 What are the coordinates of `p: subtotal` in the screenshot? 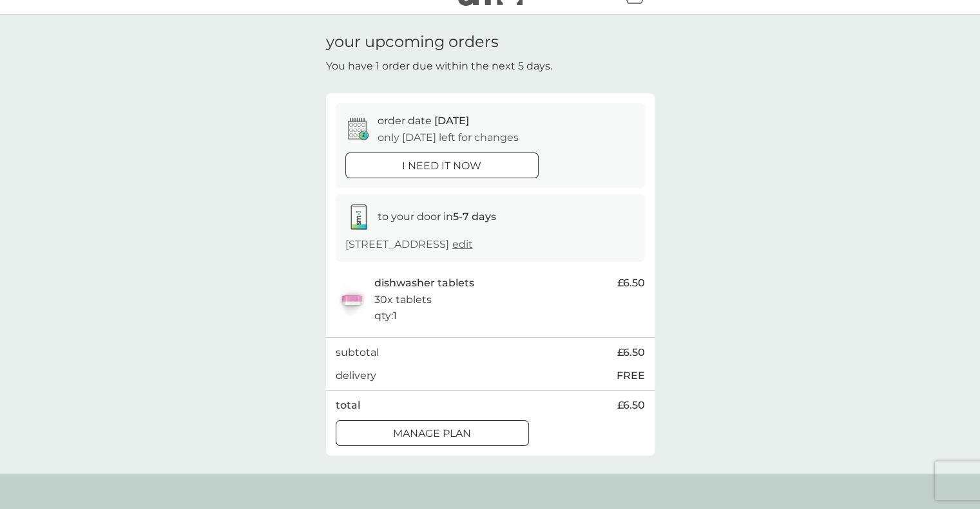 It's located at (357, 353).